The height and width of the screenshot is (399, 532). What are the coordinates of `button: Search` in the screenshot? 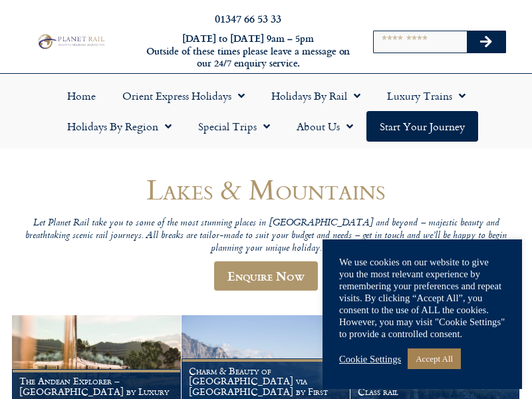 It's located at (486, 42).